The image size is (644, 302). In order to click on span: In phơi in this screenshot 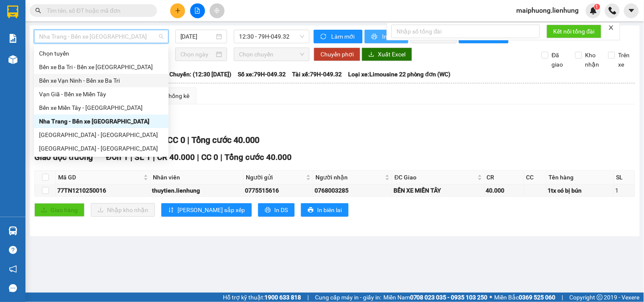, I will do `click(392, 36)`.